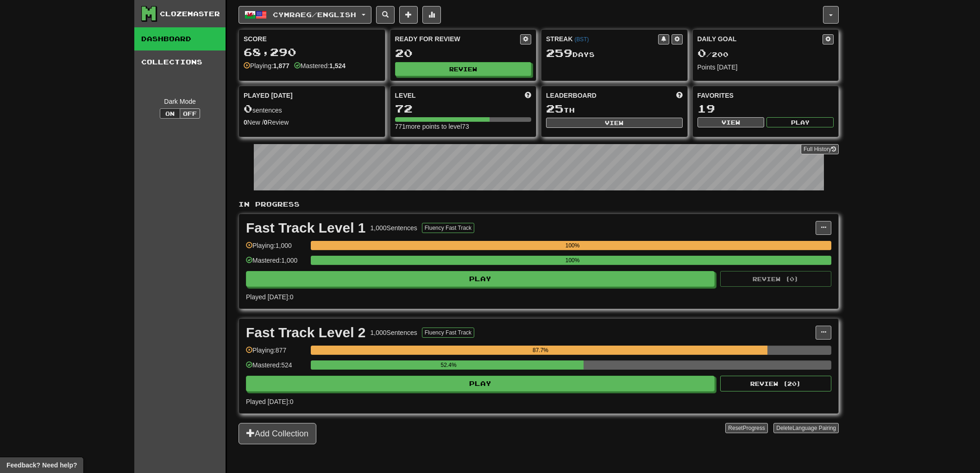 The width and height of the screenshot is (980, 473). Describe the element at coordinates (581, 40) in the screenshot. I see `a: (BST)` at that location.